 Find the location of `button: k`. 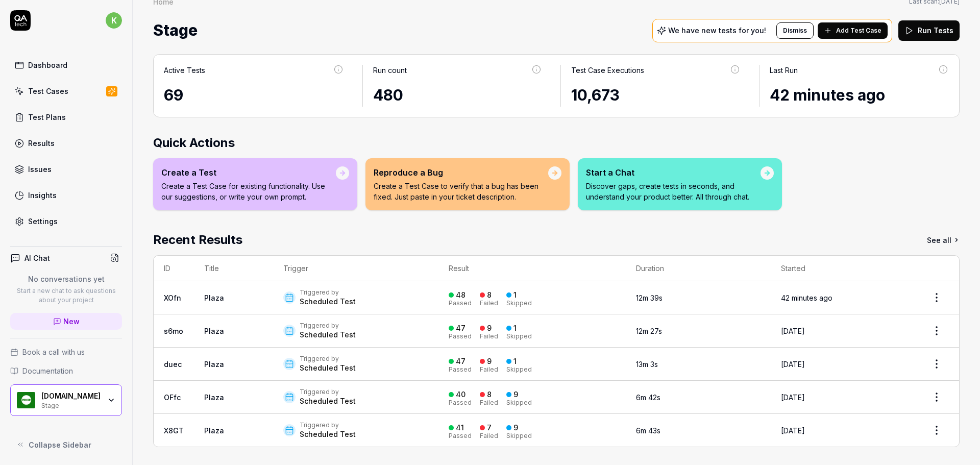

button: k is located at coordinates (114, 21).